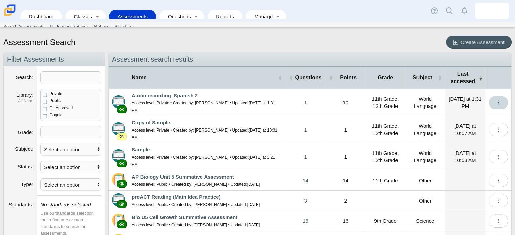 The width and height of the screenshot is (515, 235). Describe the element at coordinates (39, 42) in the screenshot. I see `h1: Assessment Search` at that location.